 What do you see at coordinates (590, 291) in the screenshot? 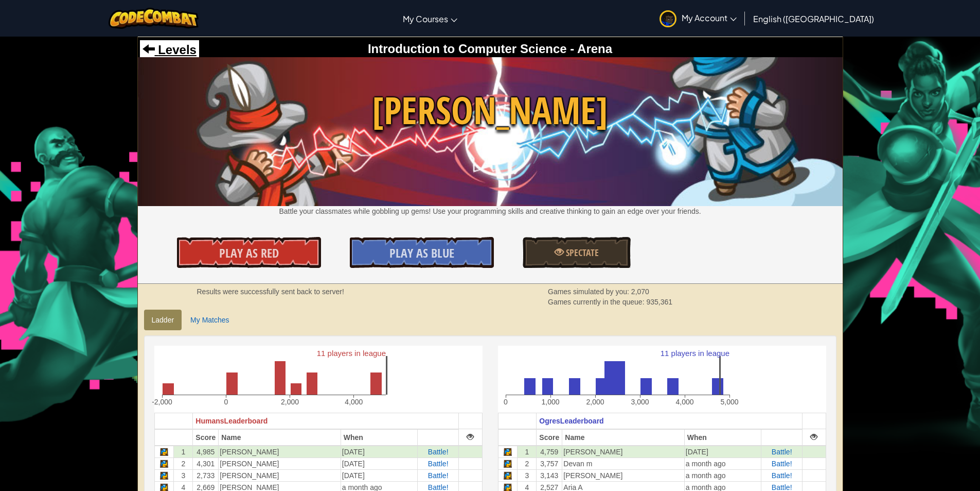
I see `span: Games simulated by you:` at bounding box center [590, 291].